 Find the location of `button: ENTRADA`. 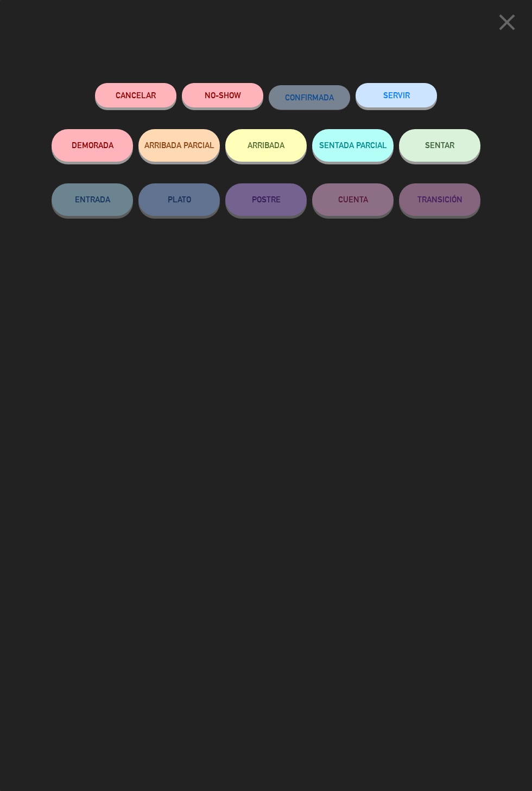

button: ENTRADA is located at coordinates (92, 200).